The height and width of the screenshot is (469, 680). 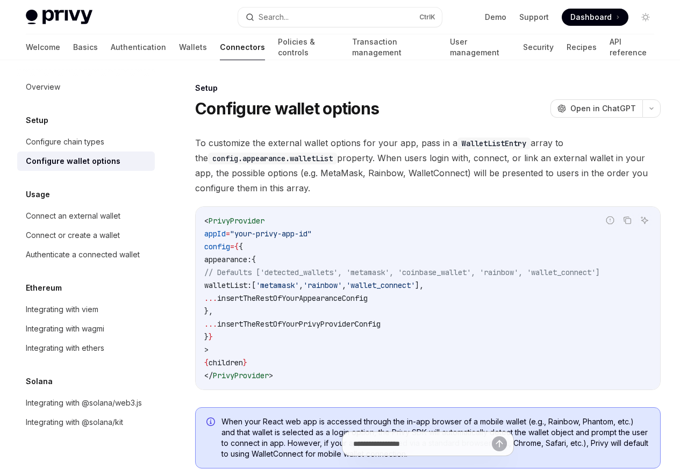 What do you see at coordinates (299, 324) in the screenshot?
I see `span: insertTheRestOfYourPrivyProviderConfig` at bounding box center [299, 324].